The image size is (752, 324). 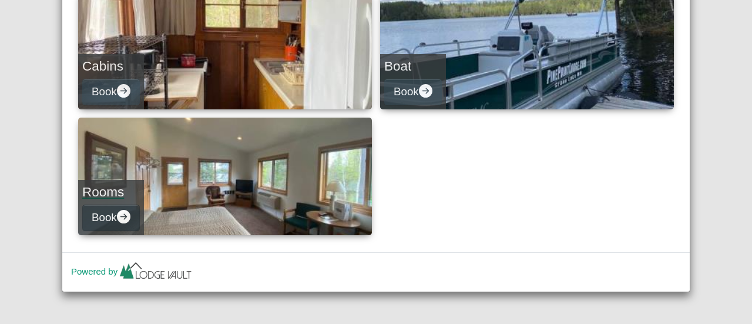 I want to click on h4: Rooms, so click(x=111, y=191).